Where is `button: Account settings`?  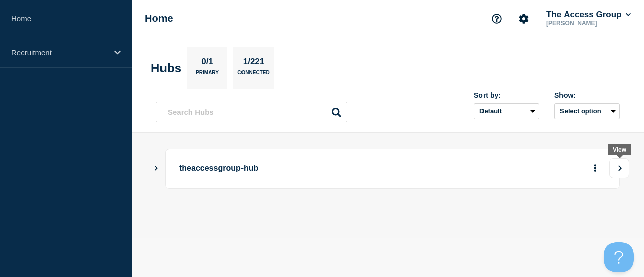 button: Account settings is located at coordinates (523, 19).